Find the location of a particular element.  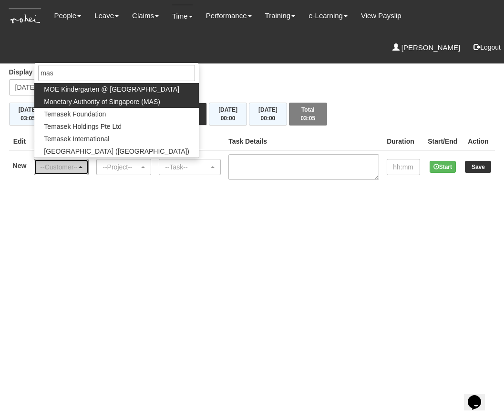

span: Temasek Holdings Pte Ltd is located at coordinates (83, 127).